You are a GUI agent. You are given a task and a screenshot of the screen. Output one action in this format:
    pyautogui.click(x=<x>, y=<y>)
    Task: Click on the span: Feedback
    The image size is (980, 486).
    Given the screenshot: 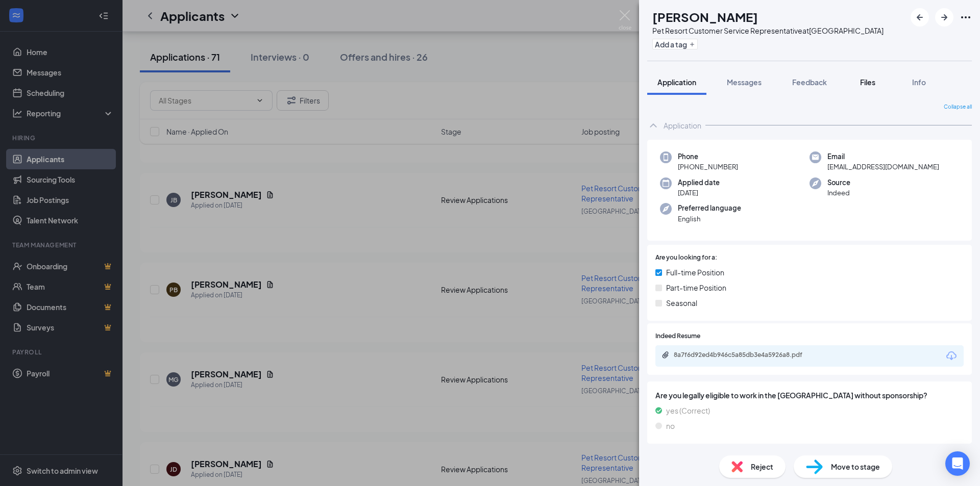 What is the action you would take?
    pyautogui.click(x=809, y=82)
    